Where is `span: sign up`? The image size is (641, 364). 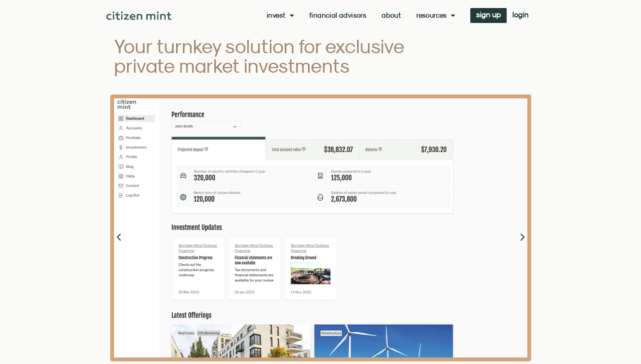
span: sign up is located at coordinates (488, 15).